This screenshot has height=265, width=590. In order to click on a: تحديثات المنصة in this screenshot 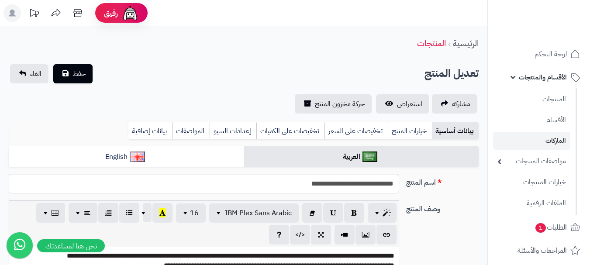, I will do `click(34, 14)`.